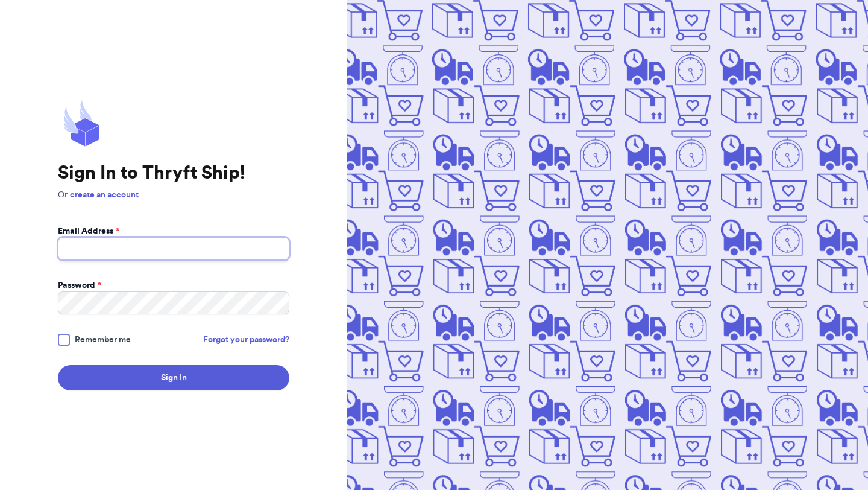 The height and width of the screenshot is (490, 868). Describe the element at coordinates (174, 173) in the screenshot. I see `h1: Sign In to Thryft Ship!` at that location.